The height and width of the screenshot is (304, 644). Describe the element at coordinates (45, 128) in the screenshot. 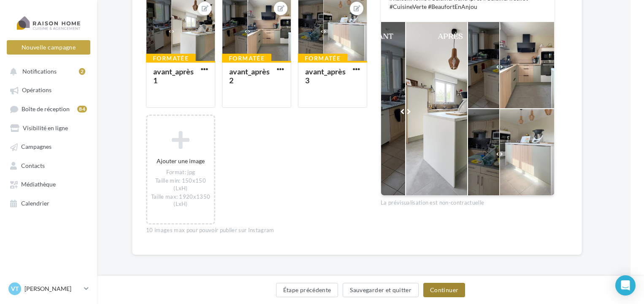

I see `span: Visibilité en ligne` at that location.